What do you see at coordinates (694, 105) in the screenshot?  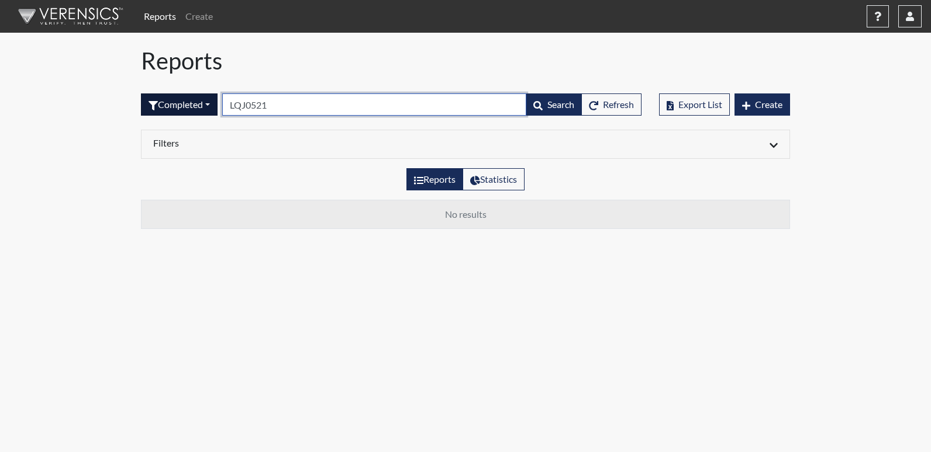 I see `button: Export List` at bounding box center [694, 105].